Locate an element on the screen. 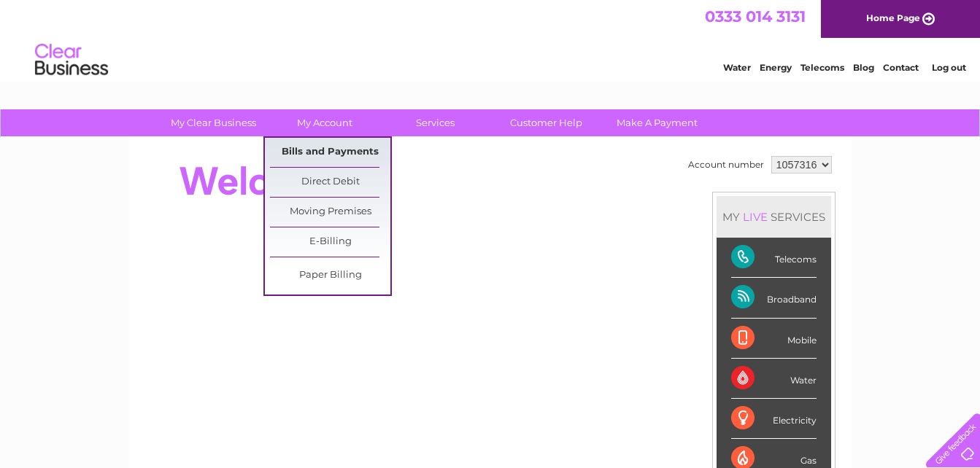 This screenshot has width=980, height=468. a: Moving Premises is located at coordinates (330, 212).